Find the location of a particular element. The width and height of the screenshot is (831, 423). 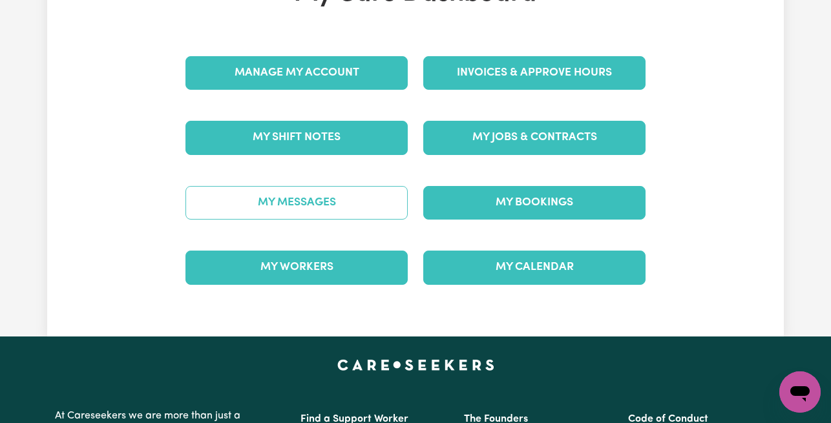

a: Manage My Account is located at coordinates (296, 73).